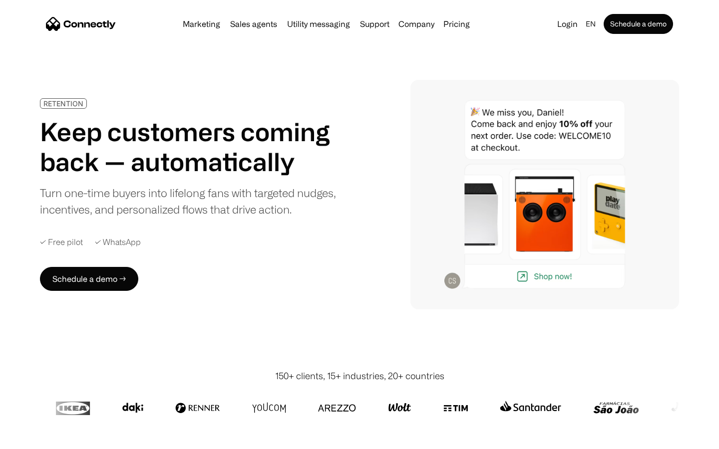 The image size is (719, 449). I want to click on a: Sales agents, so click(254, 24).